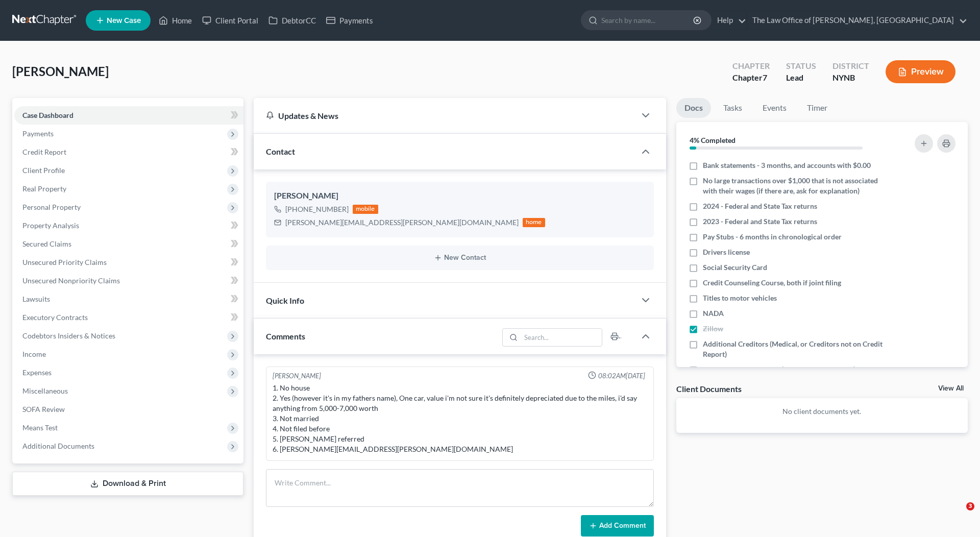 Image resolution: width=980 pixels, height=537 pixels. I want to click on a: DebtorCC, so click(292, 20).